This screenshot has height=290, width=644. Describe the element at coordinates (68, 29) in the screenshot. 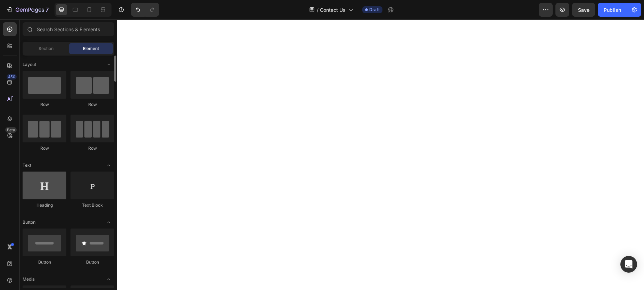

I see `input: Search Sections & Elements` at that location.